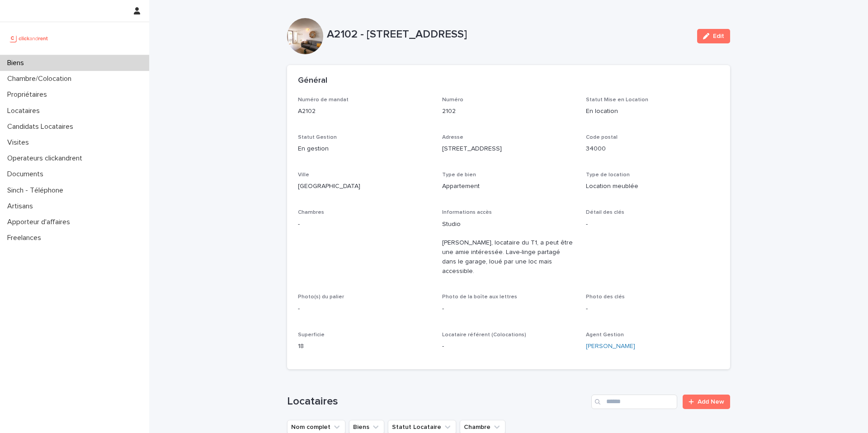 This screenshot has width=868, height=433. What do you see at coordinates (605, 335) in the screenshot?
I see `span: Agent Gestion` at bounding box center [605, 335].